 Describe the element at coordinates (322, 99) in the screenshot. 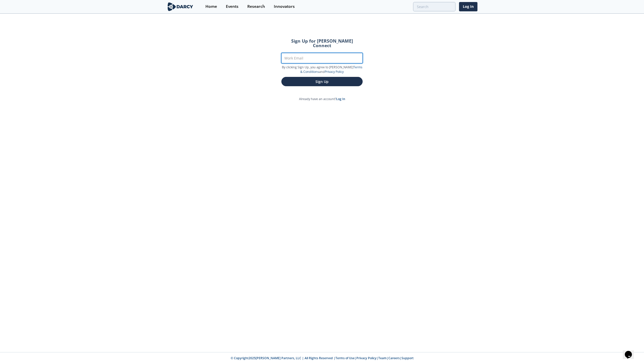

I see `p: Already have an account?` at that location.